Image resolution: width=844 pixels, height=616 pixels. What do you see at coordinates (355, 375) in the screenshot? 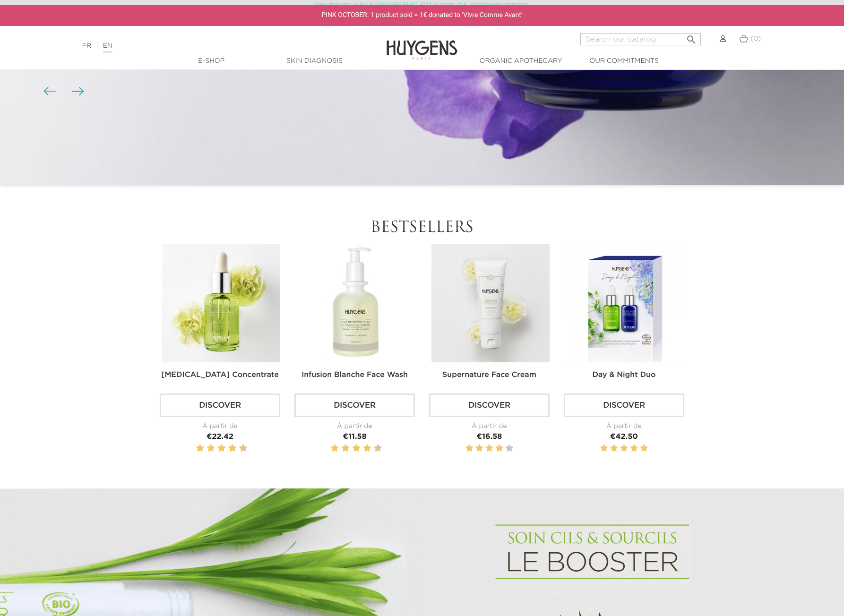
I see `a: Infusion Blanche Face Wash` at bounding box center [355, 375].